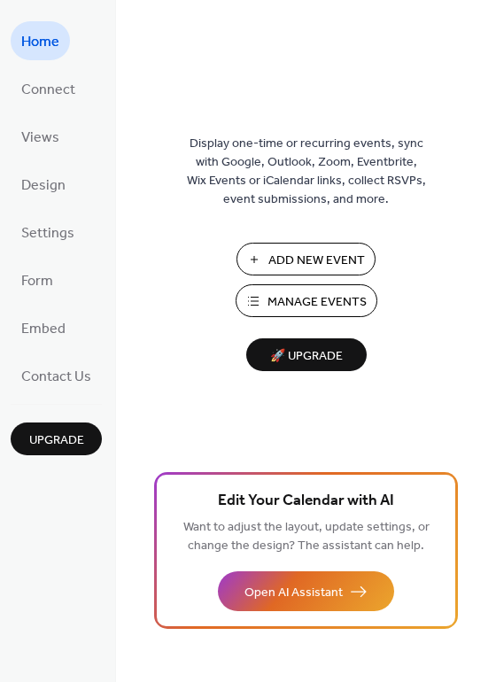 The height and width of the screenshot is (682, 496). What do you see at coordinates (48, 90) in the screenshot?
I see `span: Connect` at bounding box center [48, 90].